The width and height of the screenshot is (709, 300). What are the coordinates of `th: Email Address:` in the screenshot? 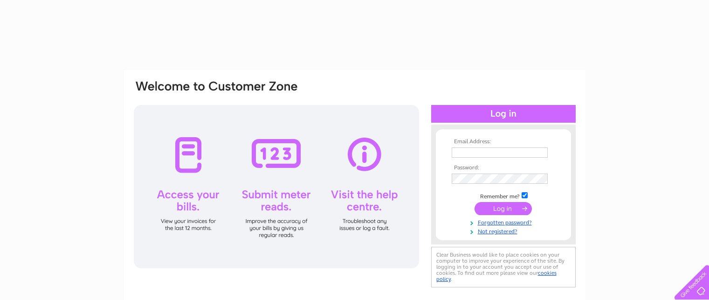 It's located at (504, 142).